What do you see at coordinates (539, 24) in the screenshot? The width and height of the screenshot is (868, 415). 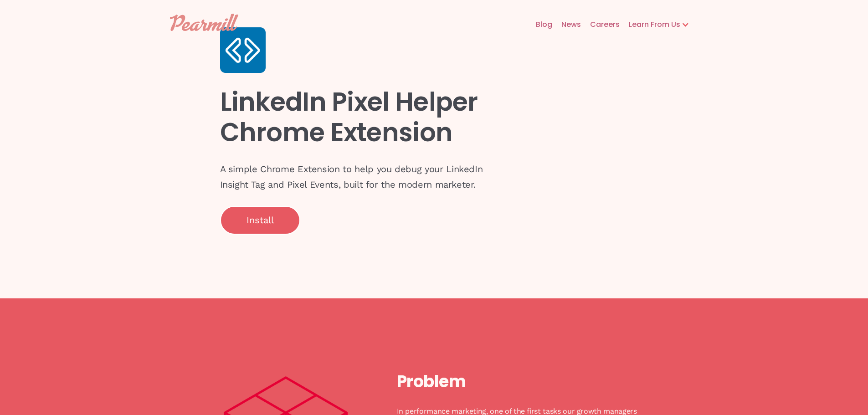 I see `a: Blog` at bounding box center [539, 24].